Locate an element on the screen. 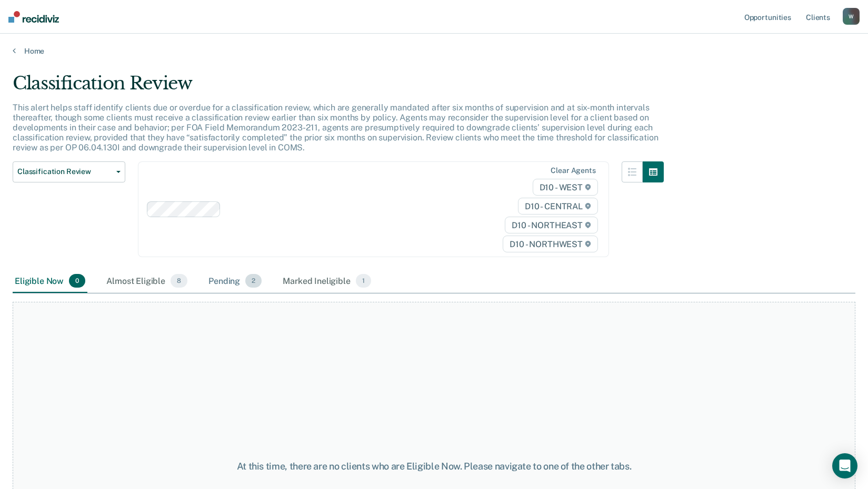 The width and height of the screenshot is (868, 489). span: D10 - WEST is located at coordinates (565, 188).